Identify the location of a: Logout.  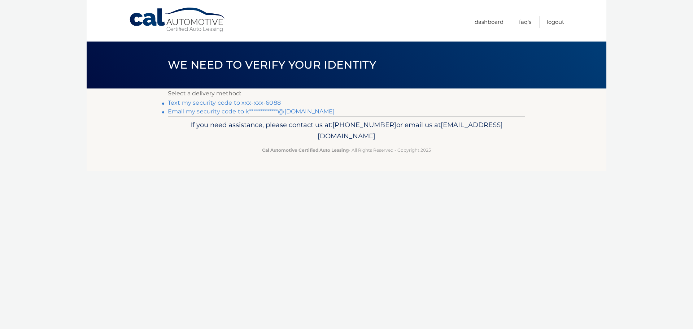
(556, 22).